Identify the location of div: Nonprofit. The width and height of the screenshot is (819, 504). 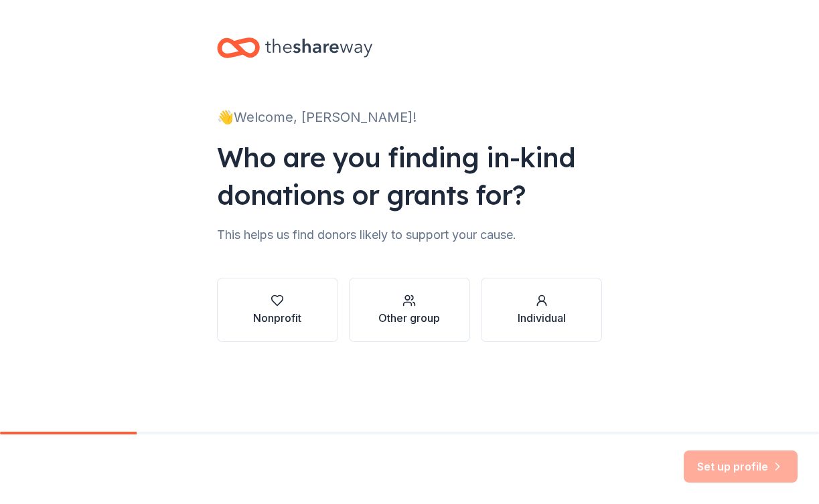
(277, 318).